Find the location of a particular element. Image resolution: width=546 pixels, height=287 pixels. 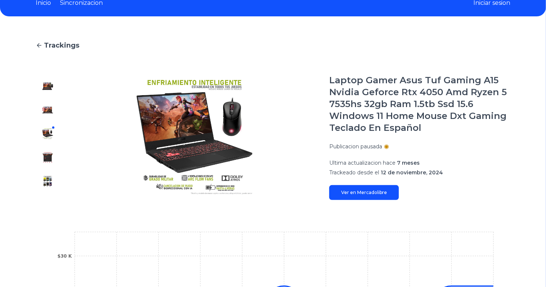

span: Trackings is located at coordinates (61, 45).